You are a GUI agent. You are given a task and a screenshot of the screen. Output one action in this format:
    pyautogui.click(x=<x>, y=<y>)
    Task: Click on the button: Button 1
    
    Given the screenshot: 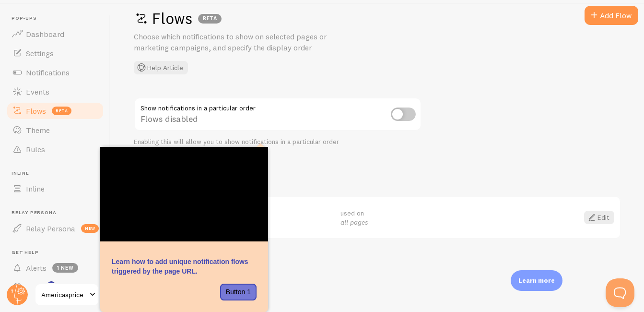 What is the action you would take?
    pyautogui.click(x=238, y=292)
    